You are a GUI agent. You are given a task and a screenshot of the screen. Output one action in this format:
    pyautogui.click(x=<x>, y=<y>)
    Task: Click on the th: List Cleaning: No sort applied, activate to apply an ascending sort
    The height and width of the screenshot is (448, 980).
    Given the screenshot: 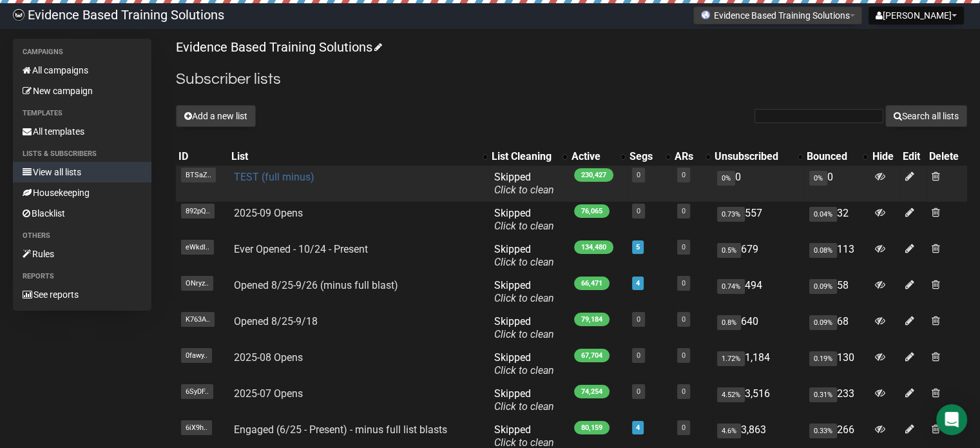 What is the action you would take?
    pyautogui.click(x=529, y=157)
    